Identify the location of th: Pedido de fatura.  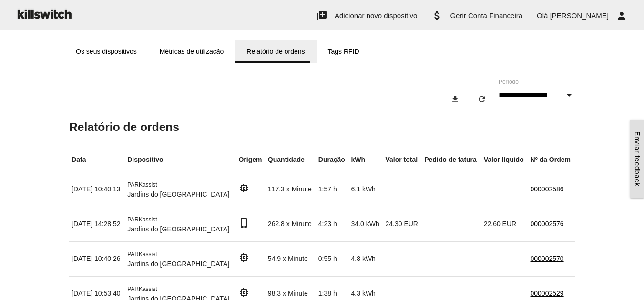
(451, 160).